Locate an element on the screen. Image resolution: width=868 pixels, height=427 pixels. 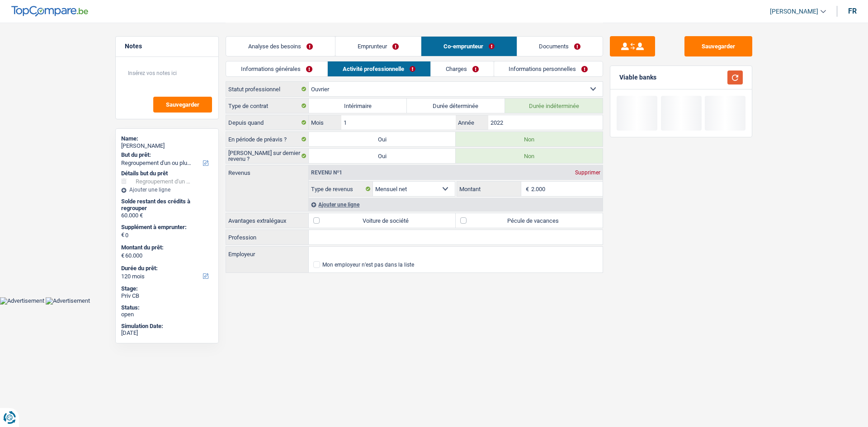
div: Simulation Date: is located at coordinates (166, 326).